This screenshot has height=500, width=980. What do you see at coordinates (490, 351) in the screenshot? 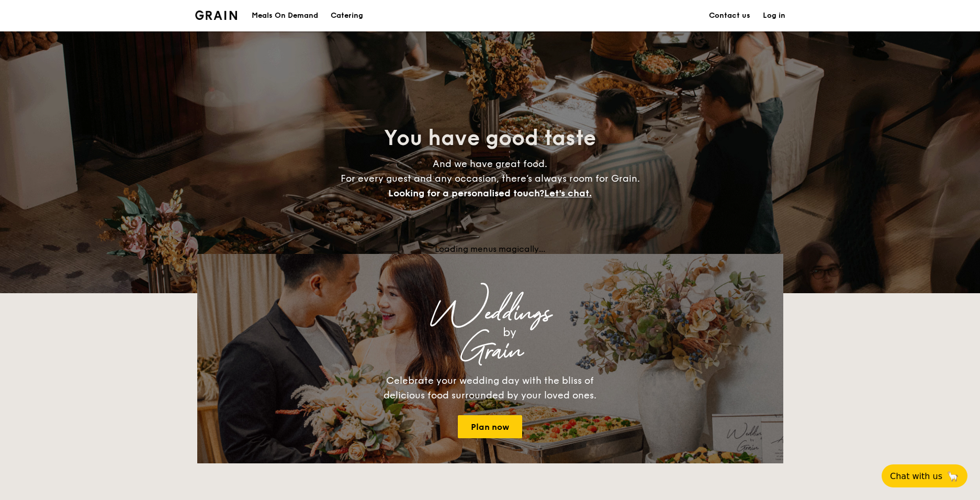
I see `div: Grain` at bounding box center [490, 351].